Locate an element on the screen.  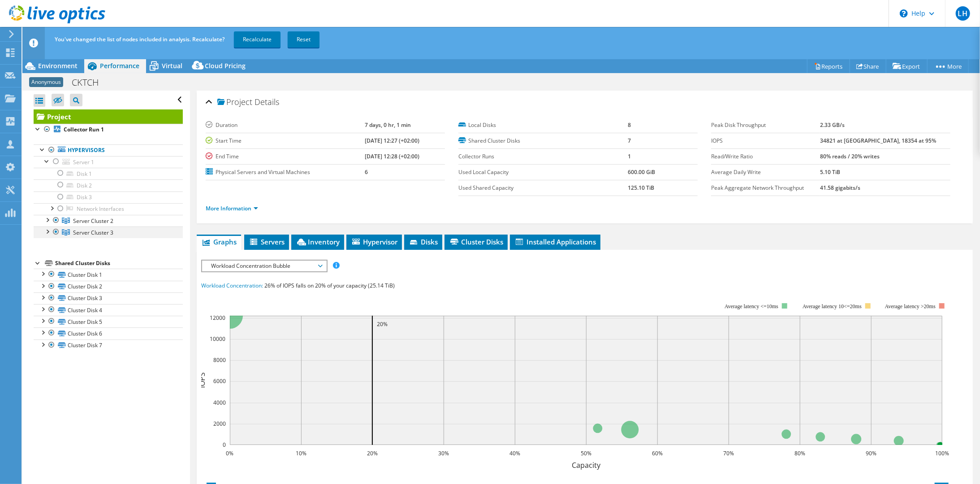
a: Cluster Disk 5 is located at coordinates (108, 321).